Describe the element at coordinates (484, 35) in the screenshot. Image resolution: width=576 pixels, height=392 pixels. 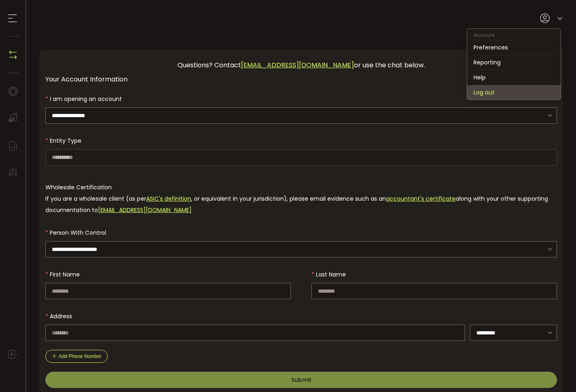
I see `span: Account` at that location.